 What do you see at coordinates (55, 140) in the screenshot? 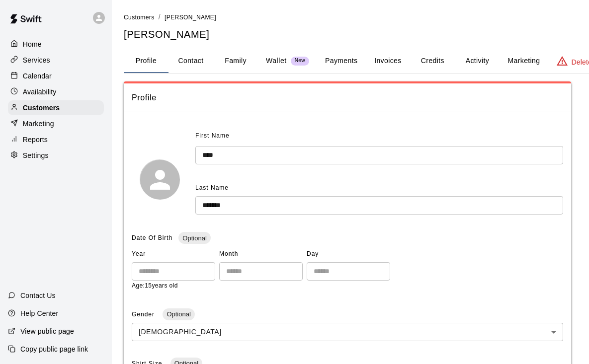
I see `a: Reports` at bounding box center [55, 140].